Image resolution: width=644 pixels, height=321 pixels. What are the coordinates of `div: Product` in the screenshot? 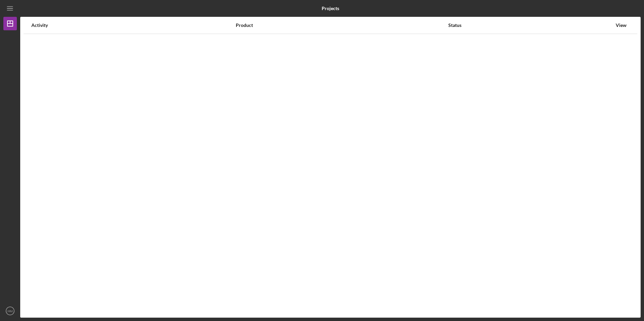 It's located at (342, 25).